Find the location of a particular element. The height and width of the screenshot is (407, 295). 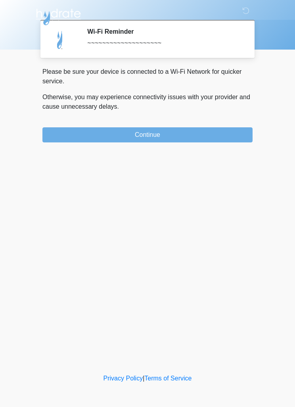

button: Continue is located at coordinates (148, 135).